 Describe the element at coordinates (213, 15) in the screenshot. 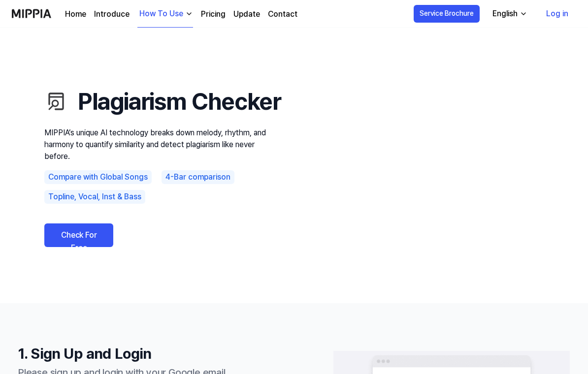

I see `a: Pricing` at that location.